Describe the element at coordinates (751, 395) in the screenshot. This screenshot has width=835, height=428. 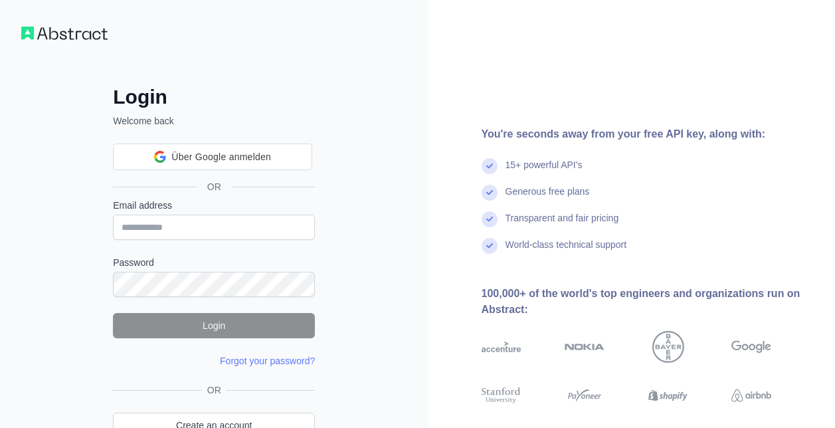
I see `img: airbnb` at that location.